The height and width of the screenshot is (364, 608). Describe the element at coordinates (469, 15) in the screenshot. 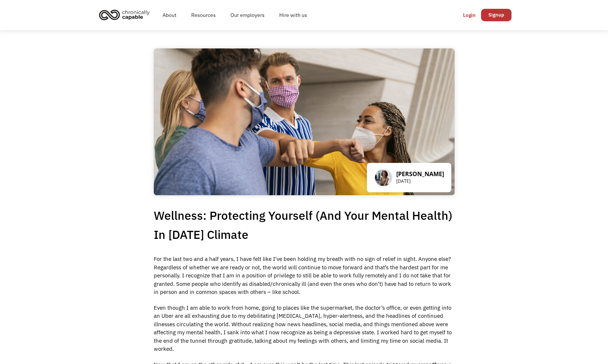

I see `div: Login` at that location.